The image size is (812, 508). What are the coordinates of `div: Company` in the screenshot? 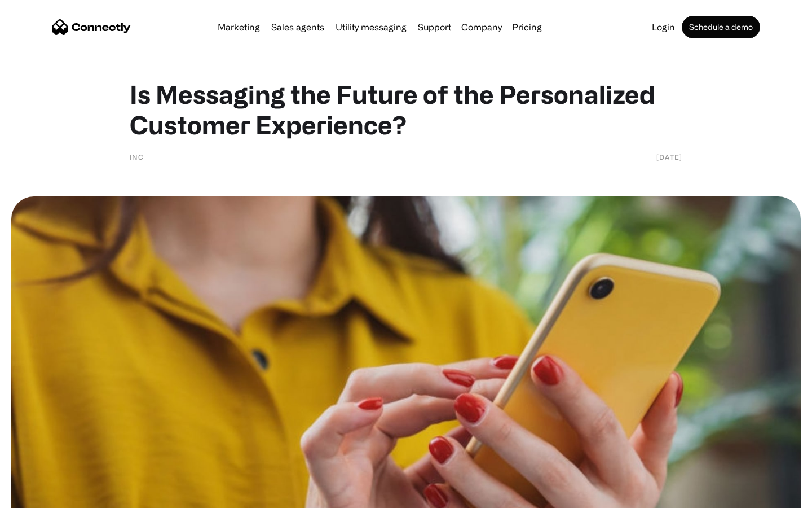 It's located at (481, 27).